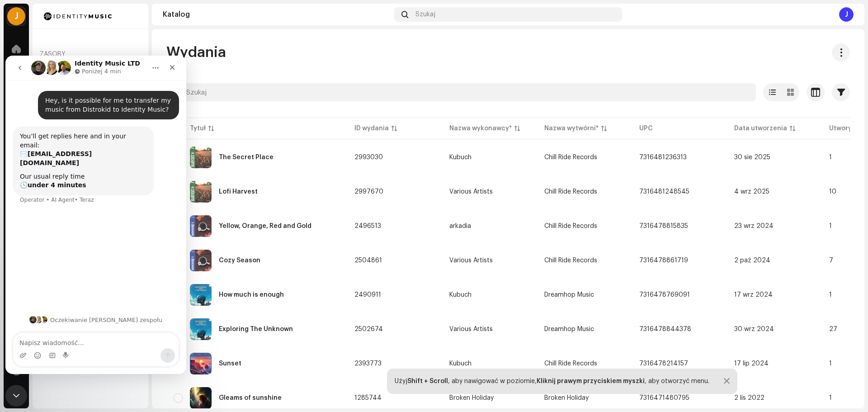 Image resolution: width=868 pixels, height=412 pixels. What do you see at coordinates (552, 381) in the screenshot?
I see `div: Użyj , aby nawigować w poziomie, , aby otworzyć menu.` at bounding box center [552, 381].